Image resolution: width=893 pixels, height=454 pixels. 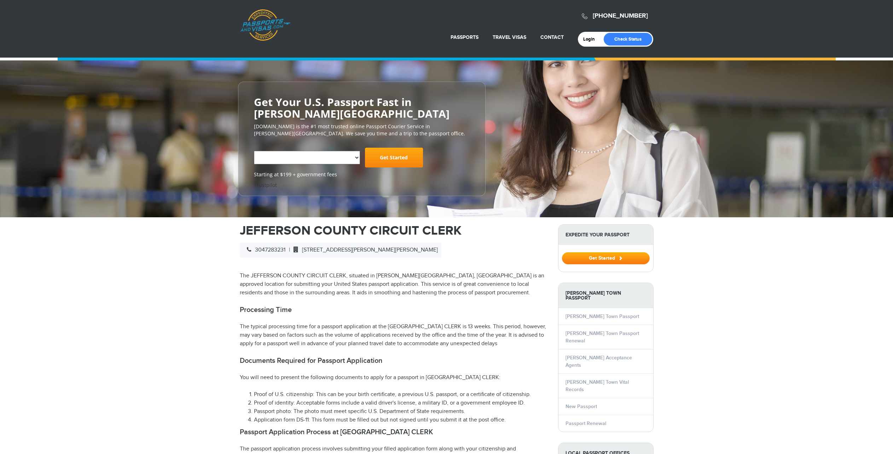 What do you see at coordinates (552, 37) in the screenshot?
I see `a: Contact` at bounding box center [552, 37].